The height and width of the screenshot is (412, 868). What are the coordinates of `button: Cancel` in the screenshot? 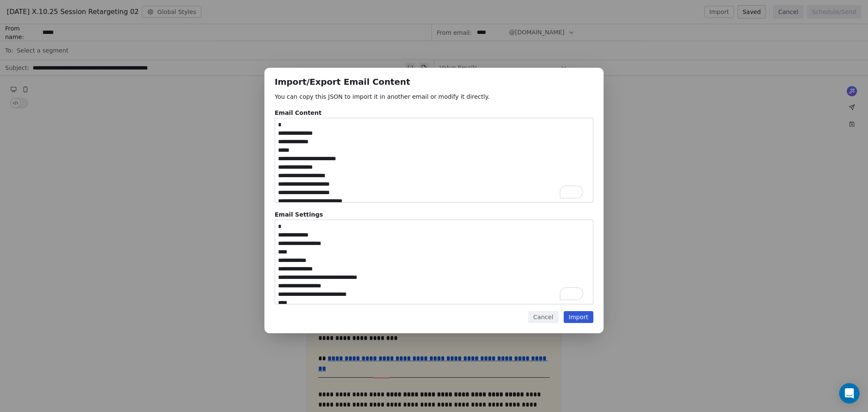 It's located at (543, 317).